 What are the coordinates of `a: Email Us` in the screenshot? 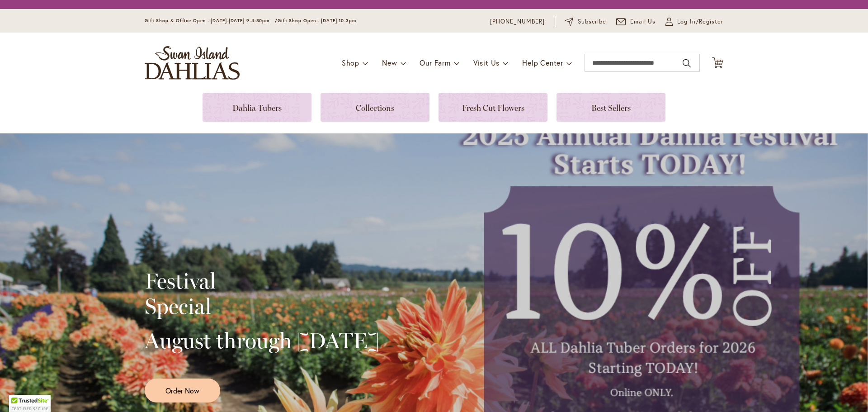 It's located at (636, 21).